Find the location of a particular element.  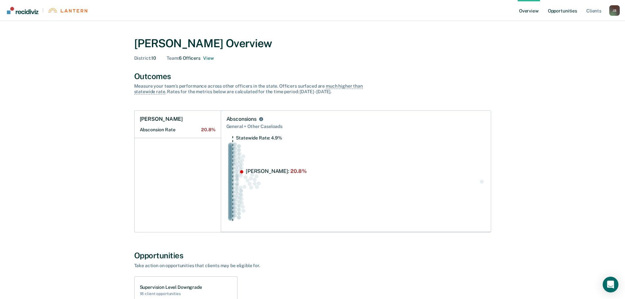

tspan: Statewide Rate: 4.9% is located at coordinates (259, 138).